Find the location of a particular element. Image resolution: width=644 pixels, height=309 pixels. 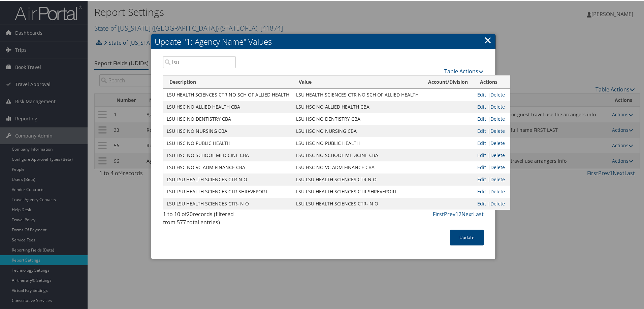

h2: Update "1: Agency Name" Values is located at coordinates (324, 41).